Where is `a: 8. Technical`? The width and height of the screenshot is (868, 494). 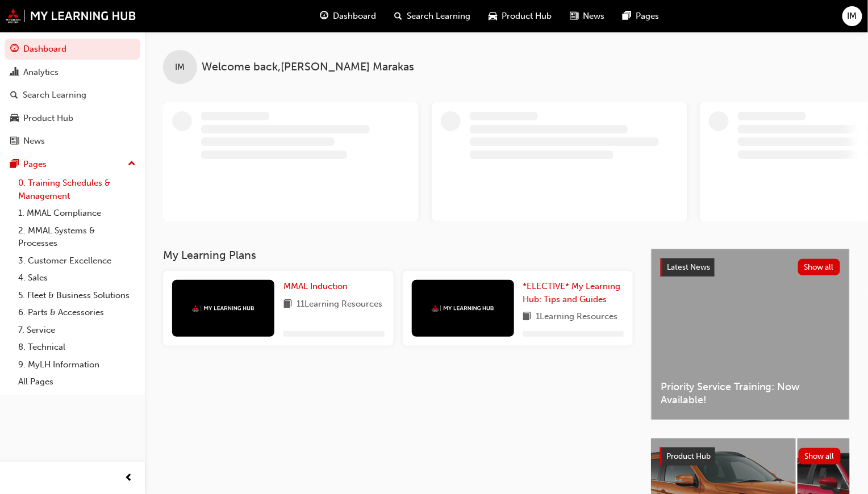
a: 8. Technical is located at coordinates (76, 347).